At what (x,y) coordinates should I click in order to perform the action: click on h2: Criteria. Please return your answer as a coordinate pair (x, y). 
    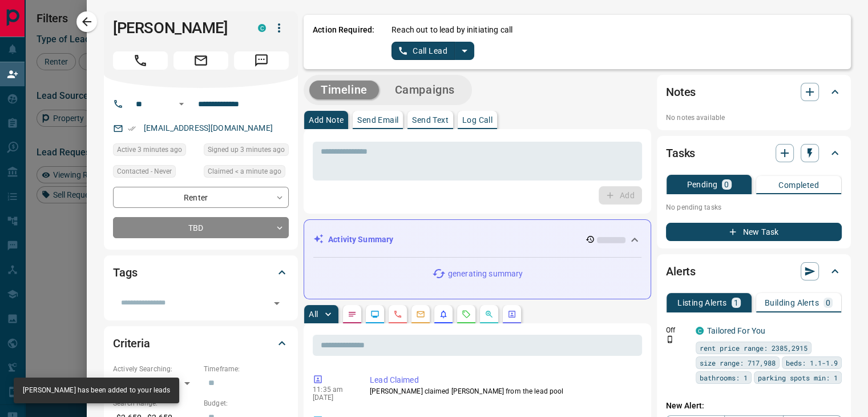
    Looking at the image, I should click on (131, 343).